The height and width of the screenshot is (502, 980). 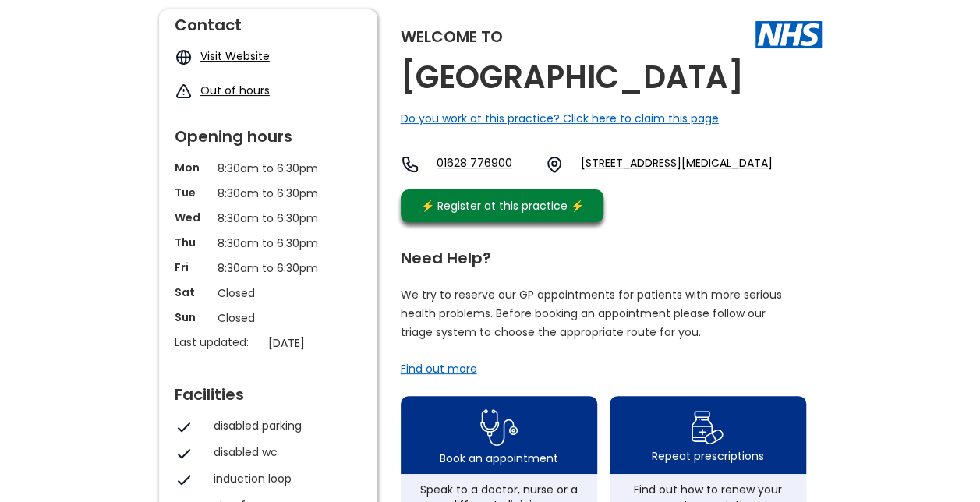 What do you see at coordinates (183, 91) in the screenshot?
I see `img: exclamation icon` at bounding box center [183, 91].